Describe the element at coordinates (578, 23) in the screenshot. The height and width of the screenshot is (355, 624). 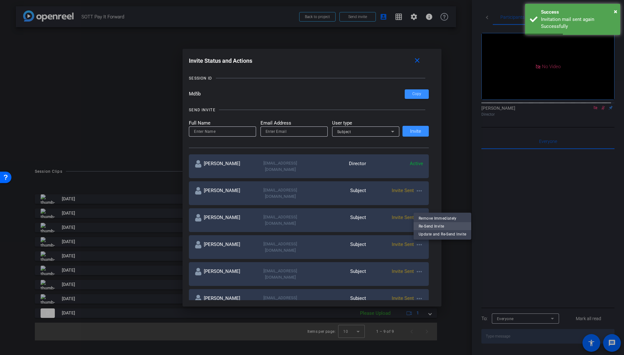
I see `div: Invitation mail sent again Successfully` at that location.